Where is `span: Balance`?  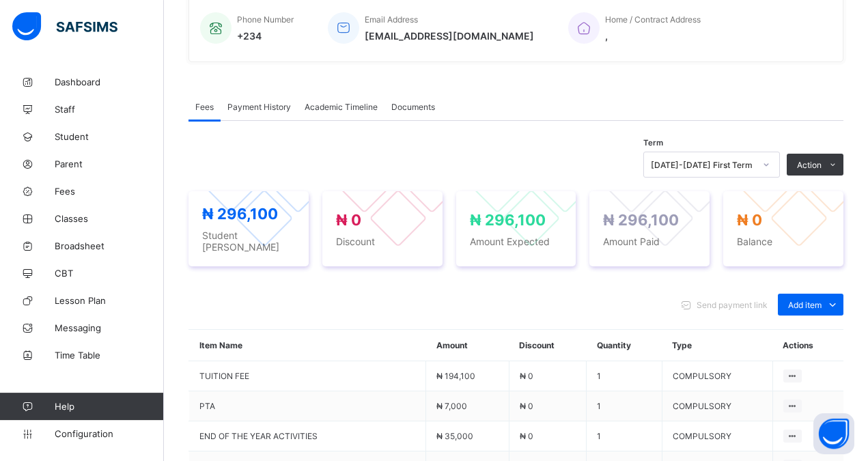
span: Balance is located at coordinates (784, 241).